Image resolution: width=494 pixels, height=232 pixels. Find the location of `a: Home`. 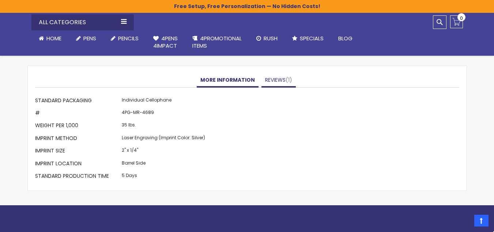

a: Home is located at coordinates (50, 38).